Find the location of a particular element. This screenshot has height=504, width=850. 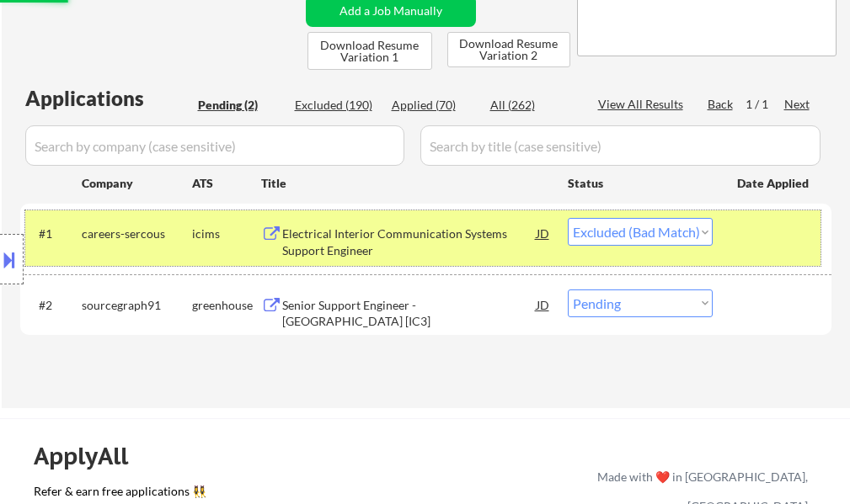

div: Pending (2) is located at coordinates (240, 105).